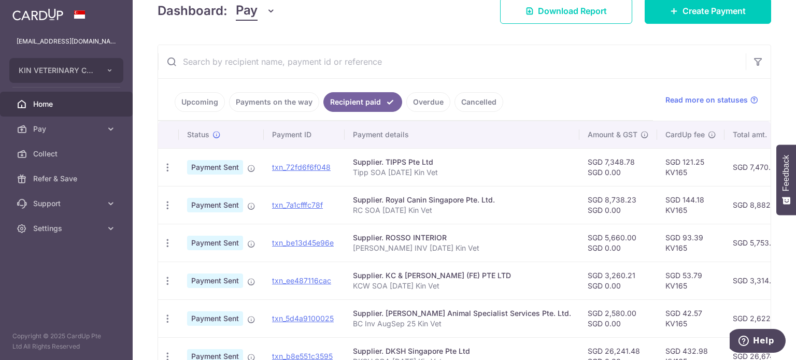  I want to click on a: txn_be13d45e96e, so click(303, 243).